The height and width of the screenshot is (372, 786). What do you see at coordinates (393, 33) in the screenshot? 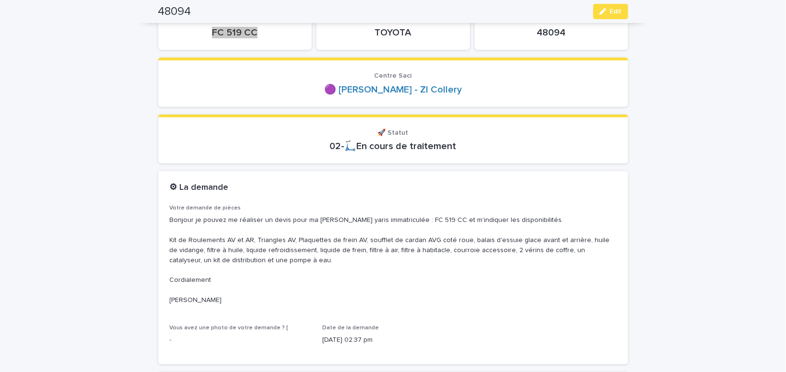
I see `p: TOYOTA` at bounding box center [393, 33].